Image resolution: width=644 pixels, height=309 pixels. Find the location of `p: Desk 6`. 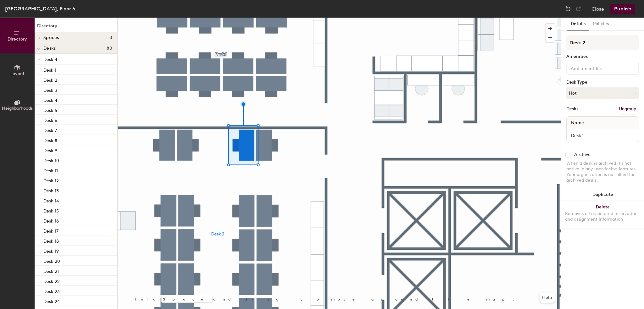

p: Desk 6 is located at coordinates (50, 119).